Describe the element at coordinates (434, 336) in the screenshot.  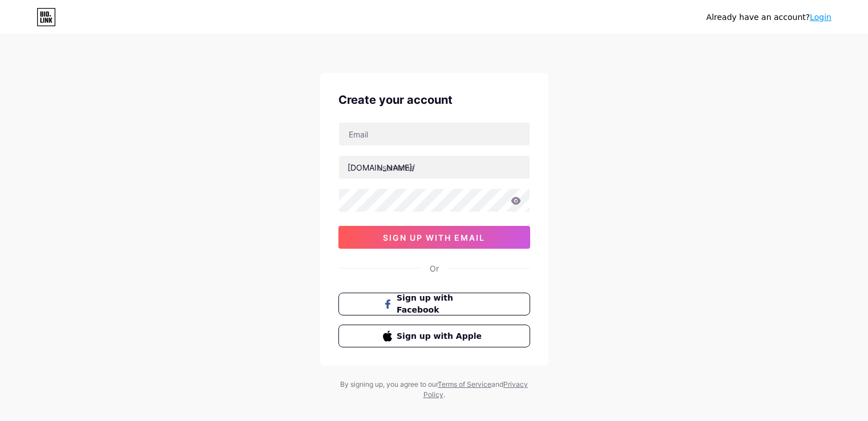
I see `a: Sign up with Apple` at that location.